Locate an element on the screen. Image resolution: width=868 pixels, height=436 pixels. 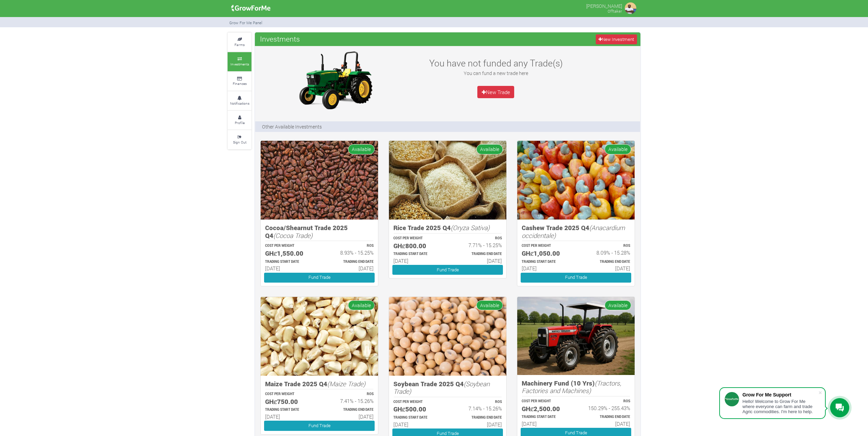
i: (Oryza Sativa) is located at coordinates (471, 227).